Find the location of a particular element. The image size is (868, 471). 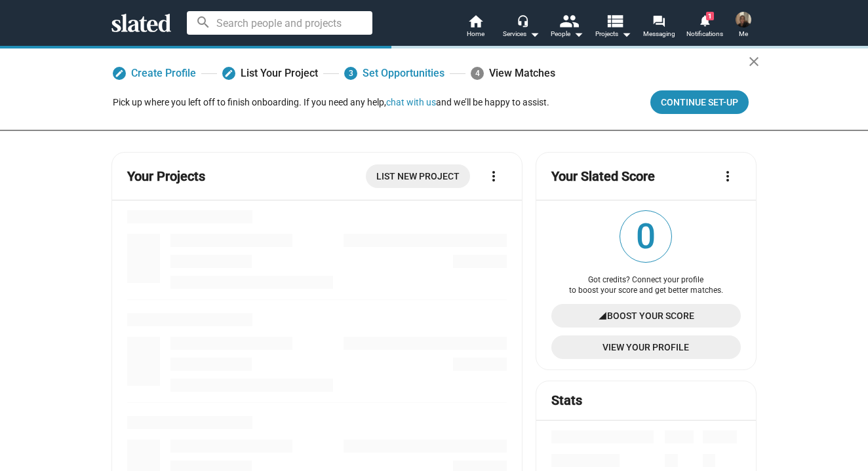

mat-icon: forum is located at coordinates (659, 20).